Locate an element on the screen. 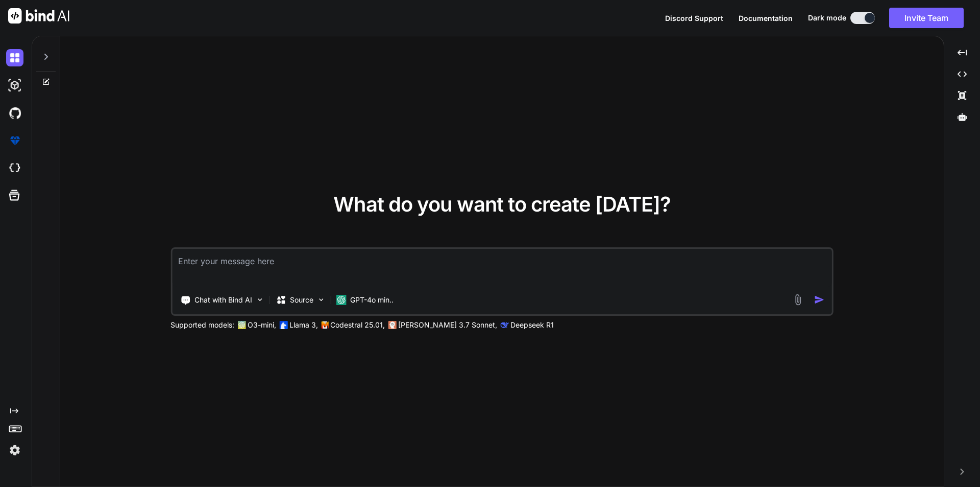 Image resolution: width=980 pixels, height=487 pixels. p: GPT-4o min.. is located at coordinates (371, 300).